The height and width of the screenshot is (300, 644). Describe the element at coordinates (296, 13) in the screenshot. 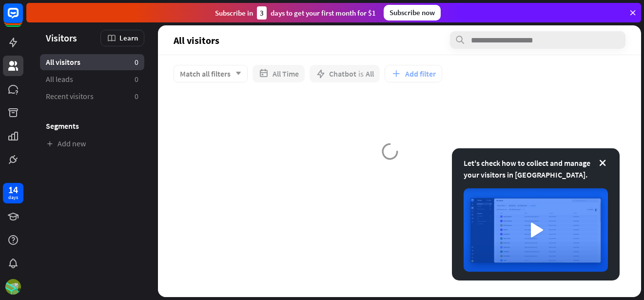

I see `div: Subscribe in days to get your first month for $1` at that location.